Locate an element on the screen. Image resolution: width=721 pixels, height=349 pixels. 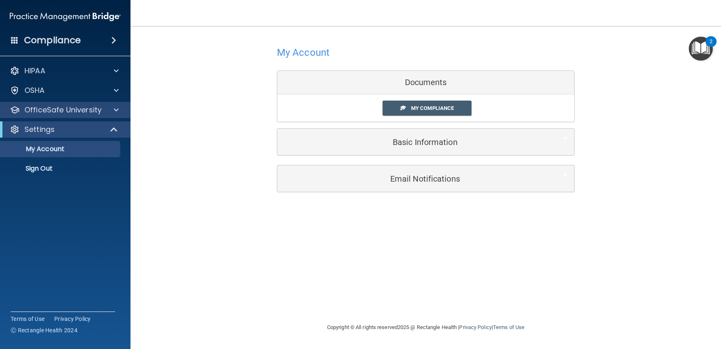
a: OfficeSafe University is located at coordinates (64, 110).